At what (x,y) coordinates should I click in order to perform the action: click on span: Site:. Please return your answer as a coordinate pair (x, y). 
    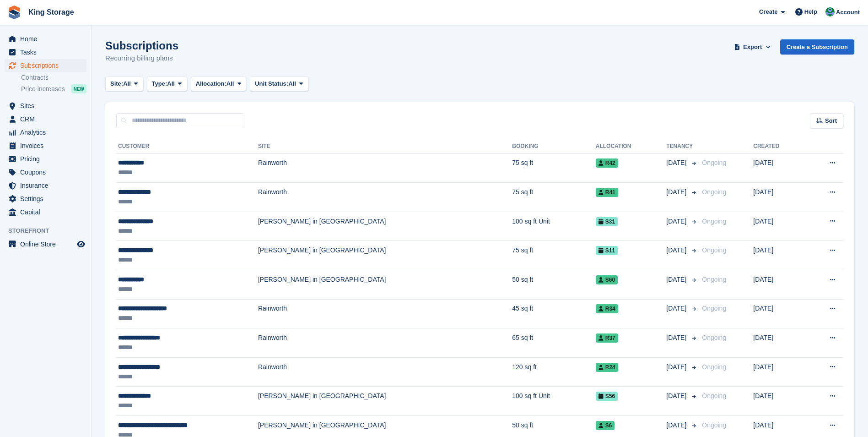
    Looking at the image, I should click on (116, 83).